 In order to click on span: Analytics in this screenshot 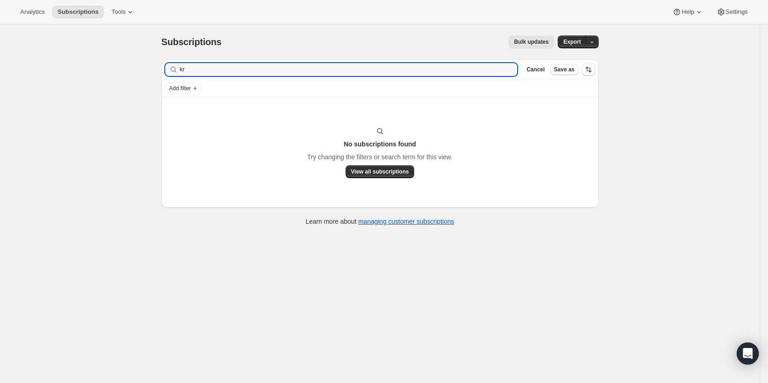, I will do `click(32, 12)`.